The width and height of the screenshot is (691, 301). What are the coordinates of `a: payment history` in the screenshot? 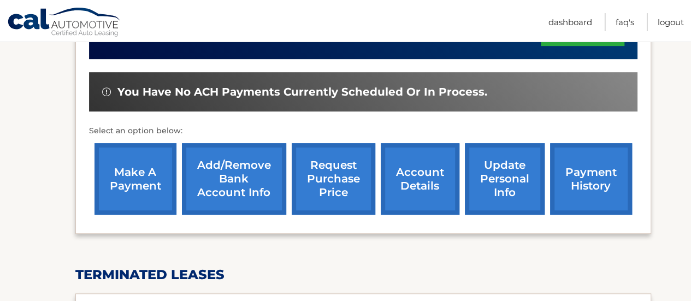 It's located at (591, 179).